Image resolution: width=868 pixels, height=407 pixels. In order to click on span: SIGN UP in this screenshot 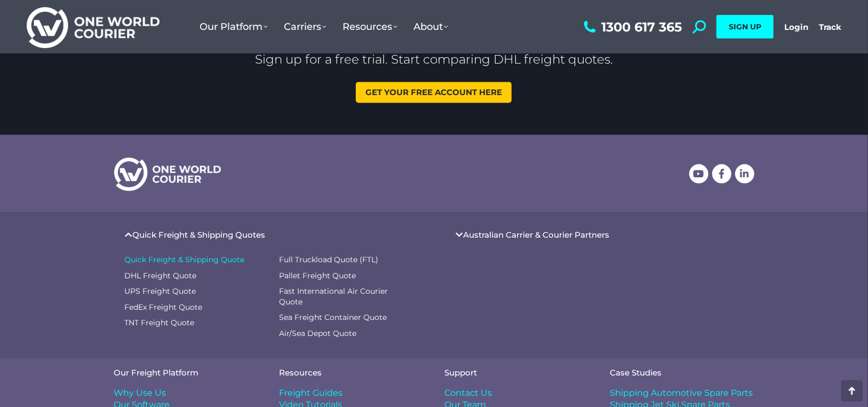, I will do `click(744, 27)`.